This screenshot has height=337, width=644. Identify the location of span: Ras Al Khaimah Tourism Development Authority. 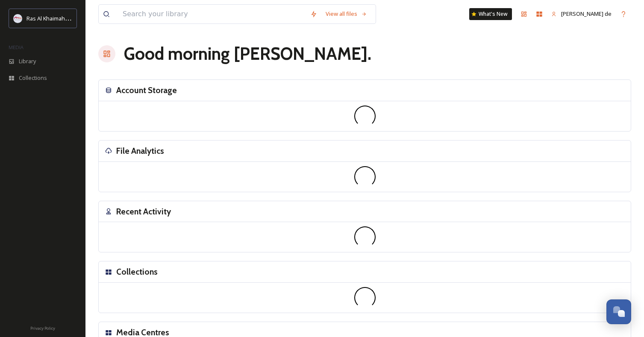
(87, 18).